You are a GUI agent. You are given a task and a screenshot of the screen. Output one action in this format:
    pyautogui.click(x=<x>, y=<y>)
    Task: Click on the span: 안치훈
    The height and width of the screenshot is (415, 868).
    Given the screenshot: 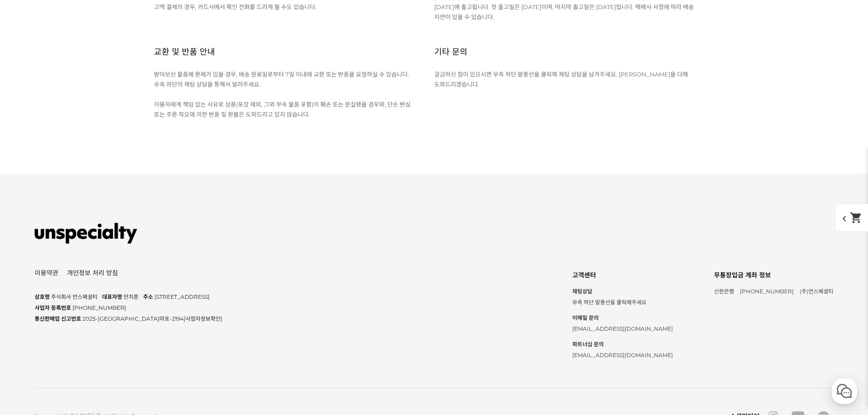 What is the action you would take?
    pyautogui.click(x=131, y=296)
    